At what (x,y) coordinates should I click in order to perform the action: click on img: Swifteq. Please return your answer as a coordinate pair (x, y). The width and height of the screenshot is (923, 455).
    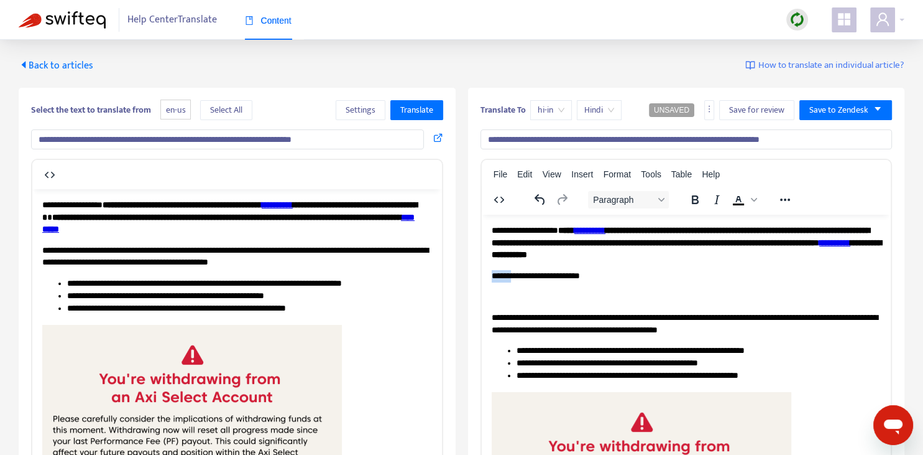
    Looking at the image, I should click on (62, 20).